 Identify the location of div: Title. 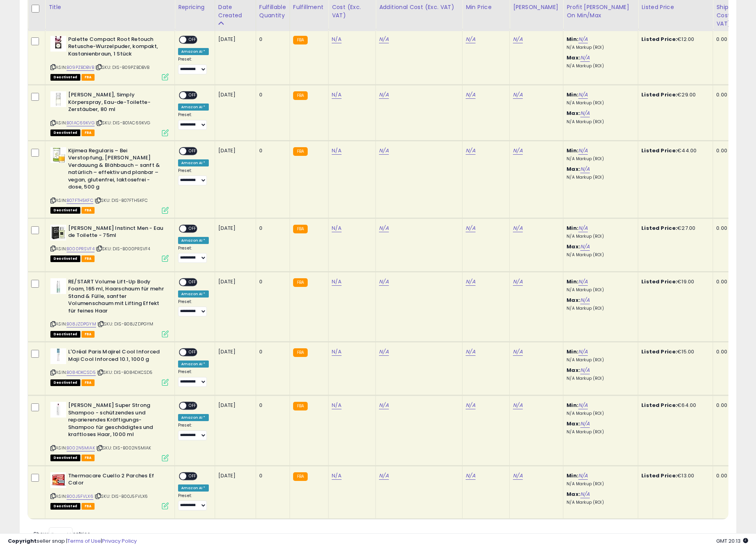
(110, 7).